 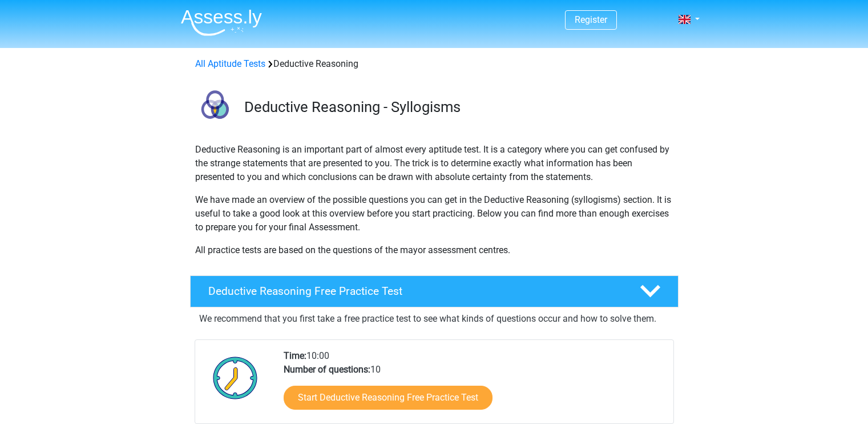 I want to click on a: Start Deductive Reasoning Free Practice Test, so click(x=388, y=398).